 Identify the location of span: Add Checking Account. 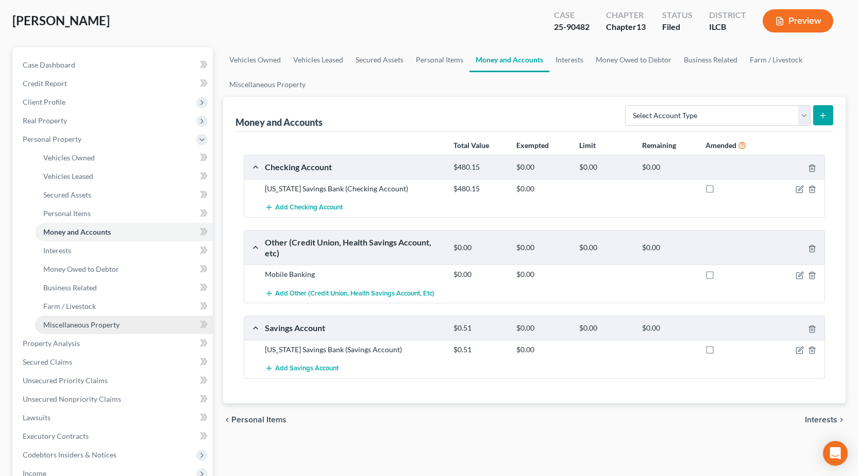
(309, 208).